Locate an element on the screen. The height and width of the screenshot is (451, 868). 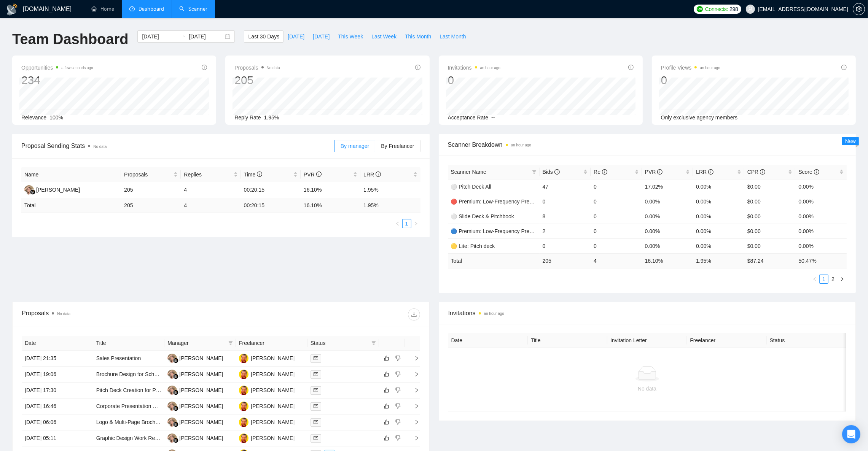
span: This Week is located at coordinates (350, 37).